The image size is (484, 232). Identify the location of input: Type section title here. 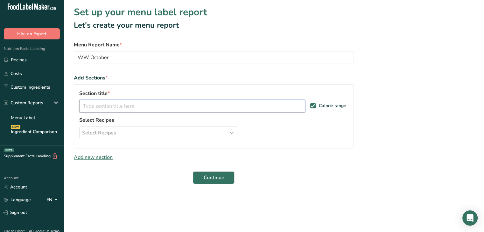
(192, 106).